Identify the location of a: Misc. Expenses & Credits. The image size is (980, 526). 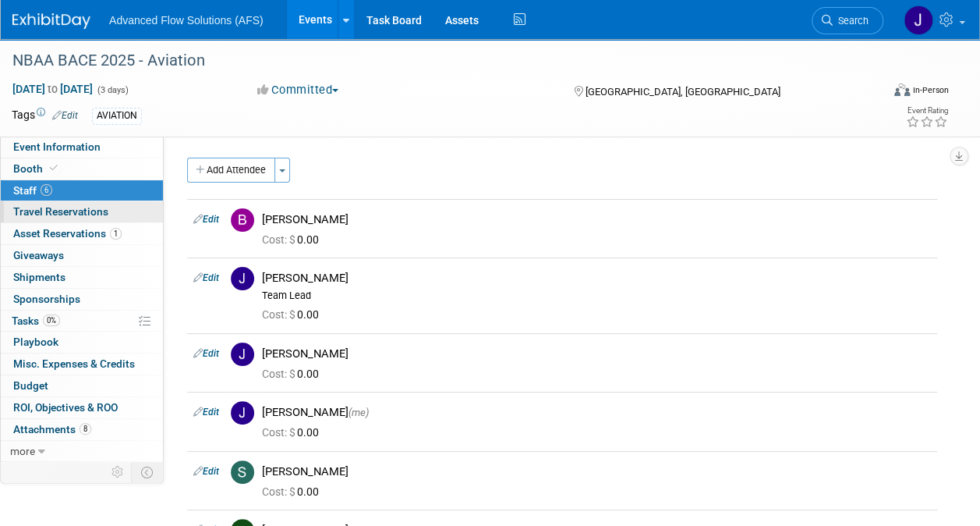
(82, 363).